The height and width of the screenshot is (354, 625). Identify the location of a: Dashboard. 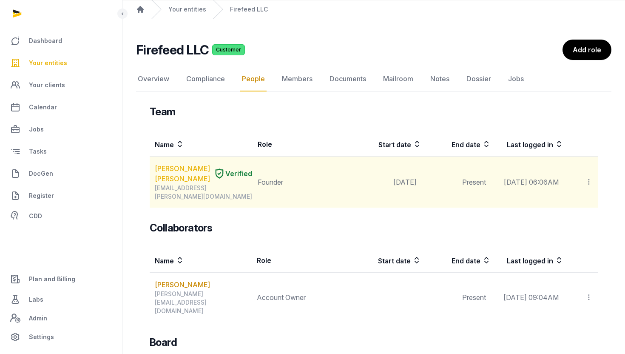
(61, 41).